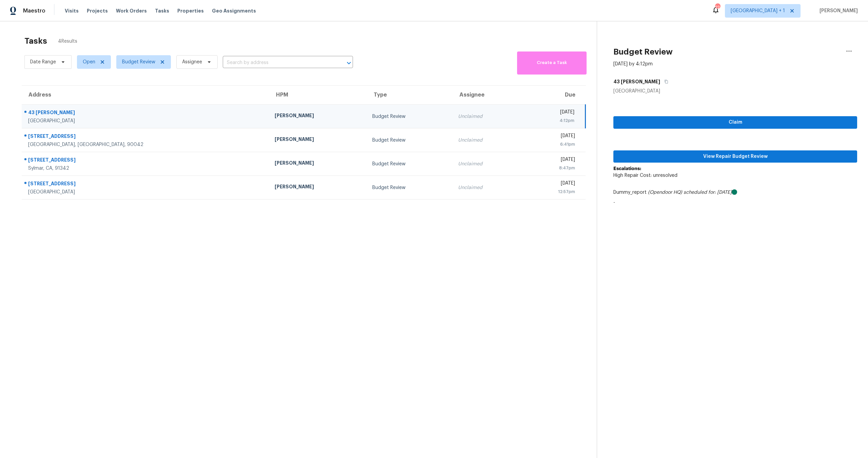 This screenshot has width=868, height=458. I want to click on button: Claim, so click(735, 122).